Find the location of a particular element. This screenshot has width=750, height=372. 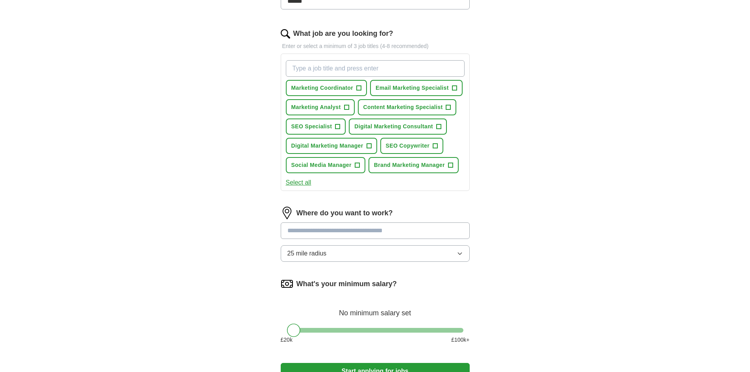

span: SEO Specialist is located at coordinates (312, 126).